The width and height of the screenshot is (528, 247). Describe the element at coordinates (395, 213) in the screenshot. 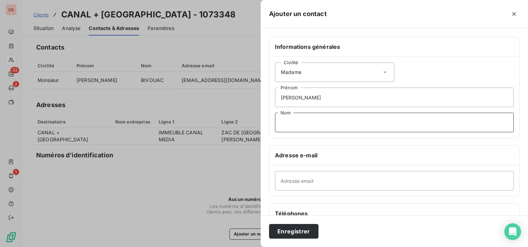

I see `h6: Téléphones` at that location.